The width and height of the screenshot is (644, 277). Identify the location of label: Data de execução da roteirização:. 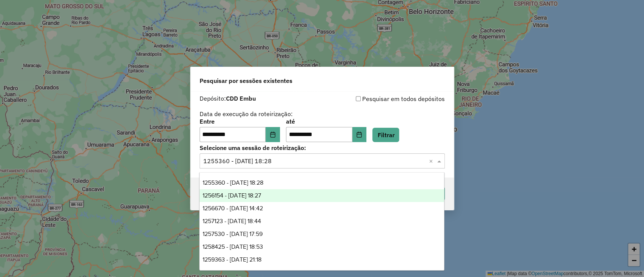
(246, 114).